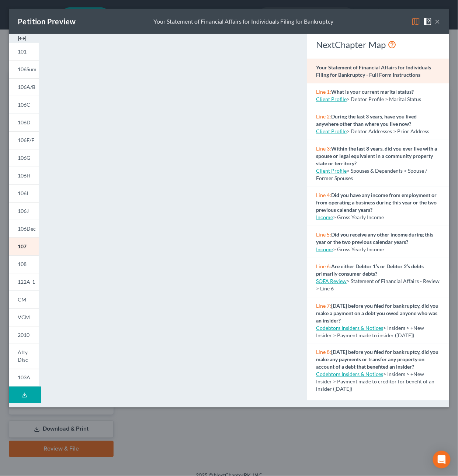 The width and height of the screenshot is (458, 476). I want to click on span: > Statement of Financial Affairs - Review > Line 6, so click(377, 285).